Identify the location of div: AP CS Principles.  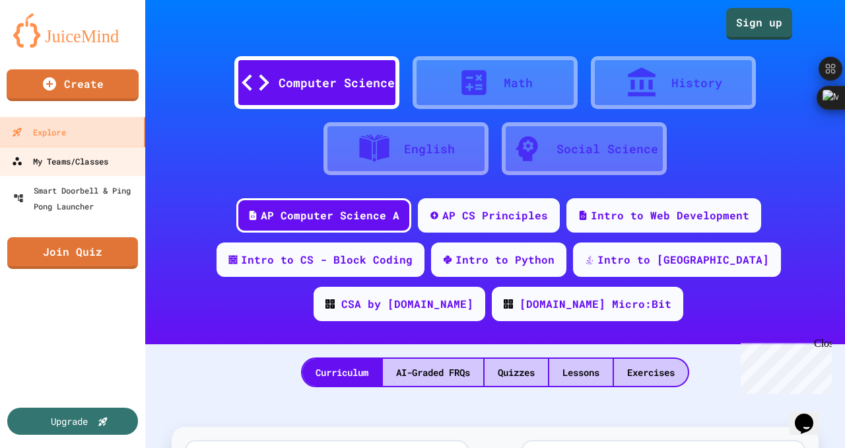
(495, 215).